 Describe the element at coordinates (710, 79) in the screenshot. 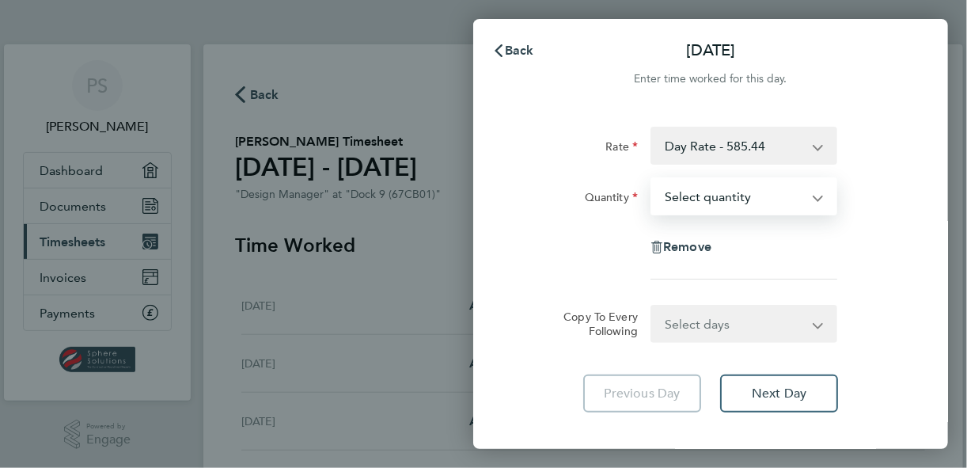

I see `div: Enter time worked for this day.` at that location.